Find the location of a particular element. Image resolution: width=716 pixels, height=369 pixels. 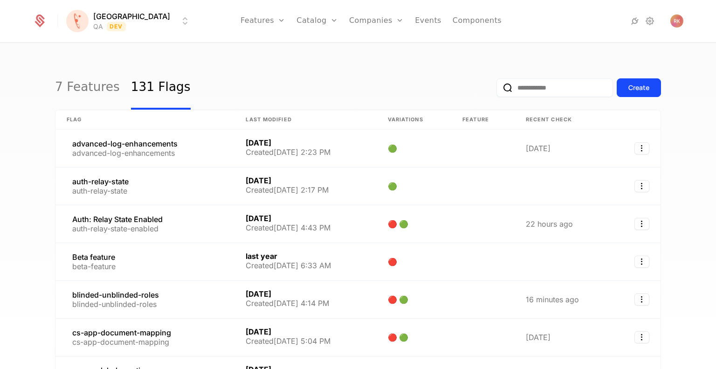

th: Flag is located at coordinates (145, 120).